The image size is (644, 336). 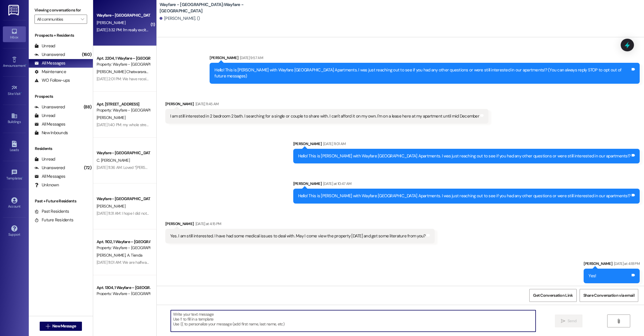 I want to click on div: I am still interested in 2 bedroom 2 bath. I searching for a single or couple to share with. I ca..., so click(x=325, y=116).